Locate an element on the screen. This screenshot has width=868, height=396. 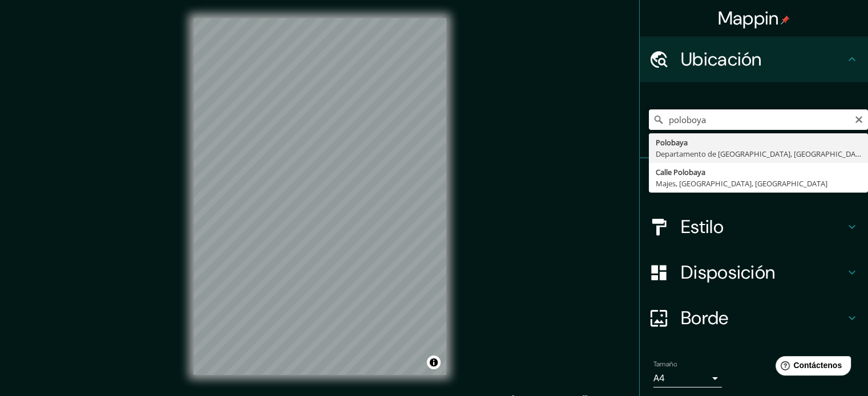
div: Patas is located at coordinates (754, 182).